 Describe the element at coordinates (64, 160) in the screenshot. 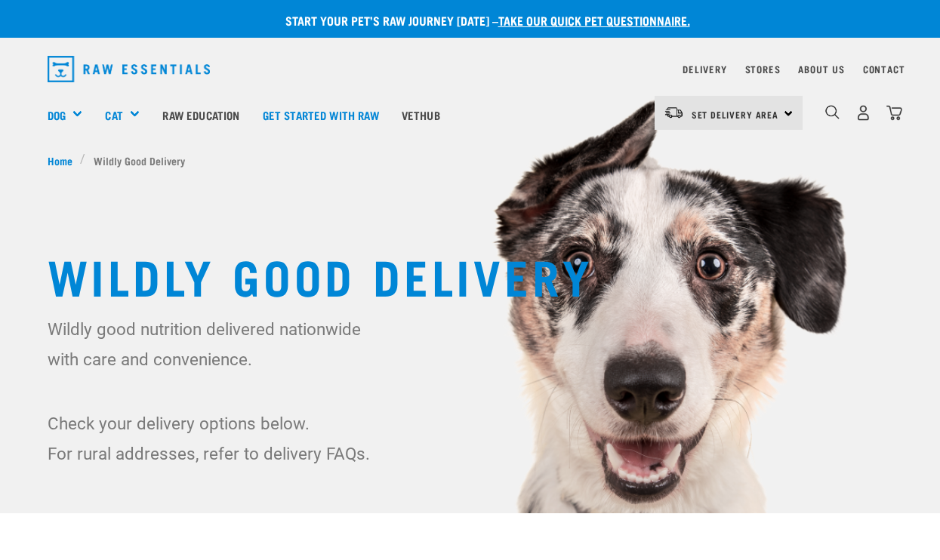

I see `a: Home` at that location.